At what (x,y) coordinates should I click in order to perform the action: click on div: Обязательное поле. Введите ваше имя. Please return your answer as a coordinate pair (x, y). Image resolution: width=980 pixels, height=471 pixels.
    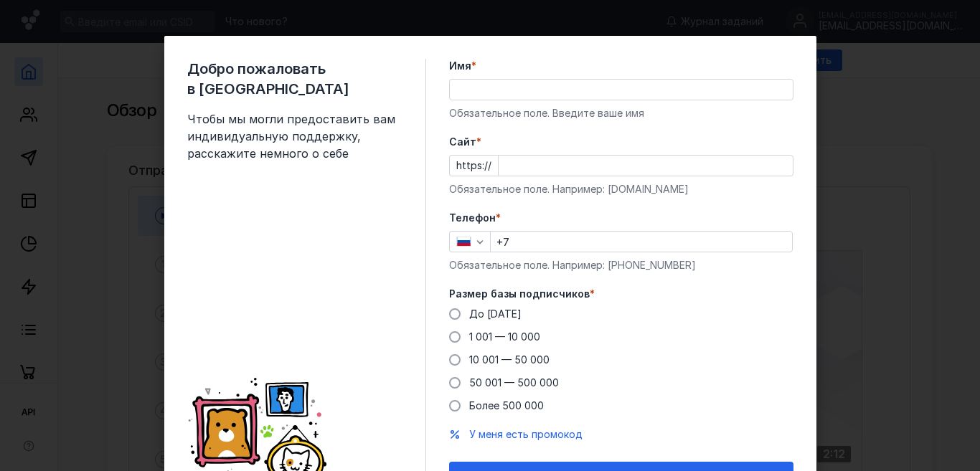
    Looking at the image, I should click on (621, 113).